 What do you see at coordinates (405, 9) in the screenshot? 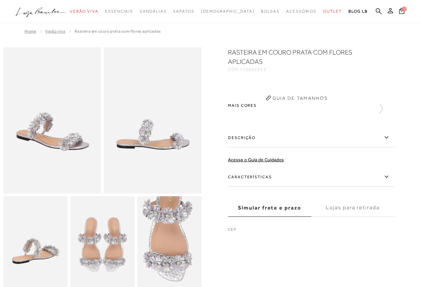
I see `span: 0` at bounding box center [405, 9].